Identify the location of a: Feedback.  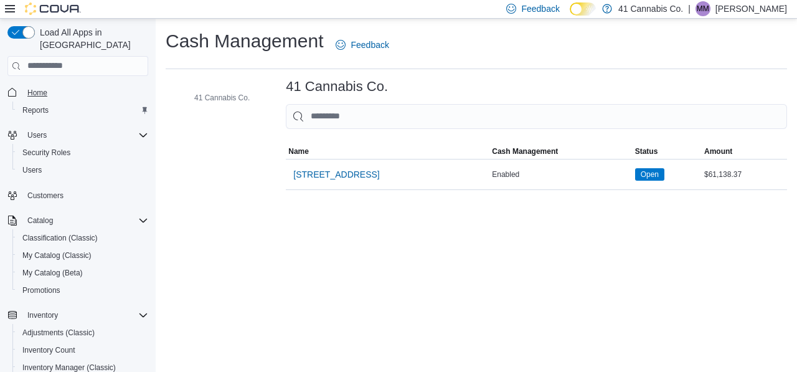
(362, 45).